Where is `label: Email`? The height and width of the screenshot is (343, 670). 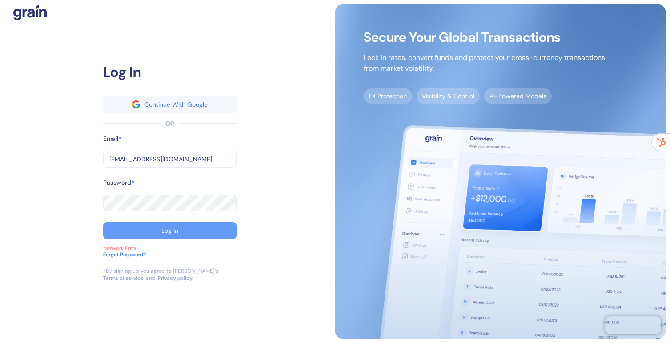 label: Email is located at coordinates (111, 139).